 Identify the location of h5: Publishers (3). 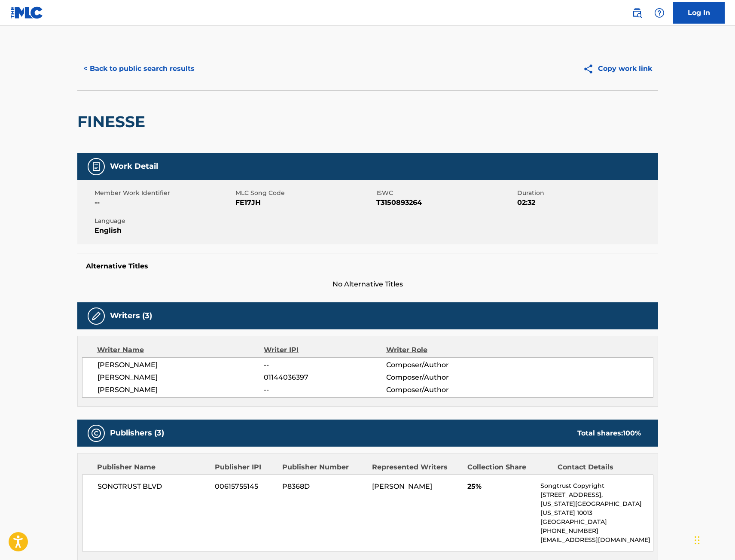
(137, 433).